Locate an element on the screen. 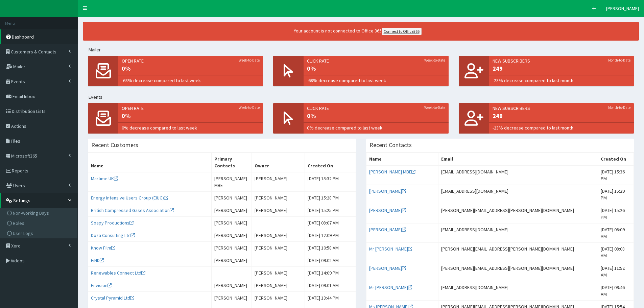 This screenshot has width=644, height=308. h3: Recent Customers is located at coordinates (114, 145).